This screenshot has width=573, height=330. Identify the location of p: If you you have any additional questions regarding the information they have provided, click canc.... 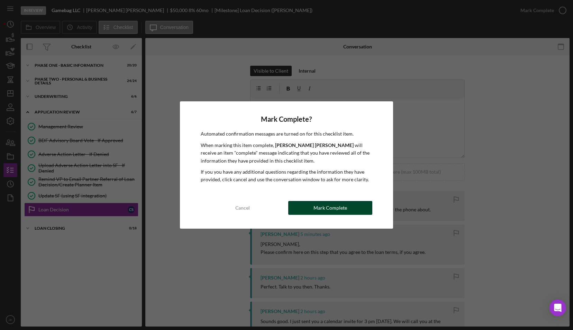
(286, 176).